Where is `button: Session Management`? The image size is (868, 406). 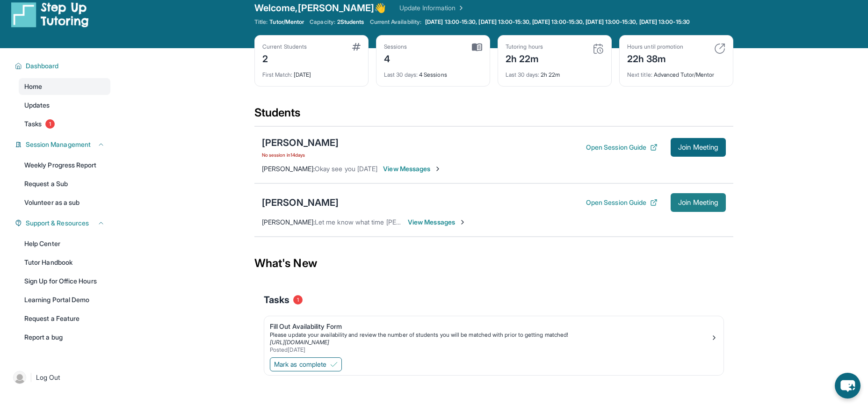
button: Session Management is located at coordinates (63, 144).